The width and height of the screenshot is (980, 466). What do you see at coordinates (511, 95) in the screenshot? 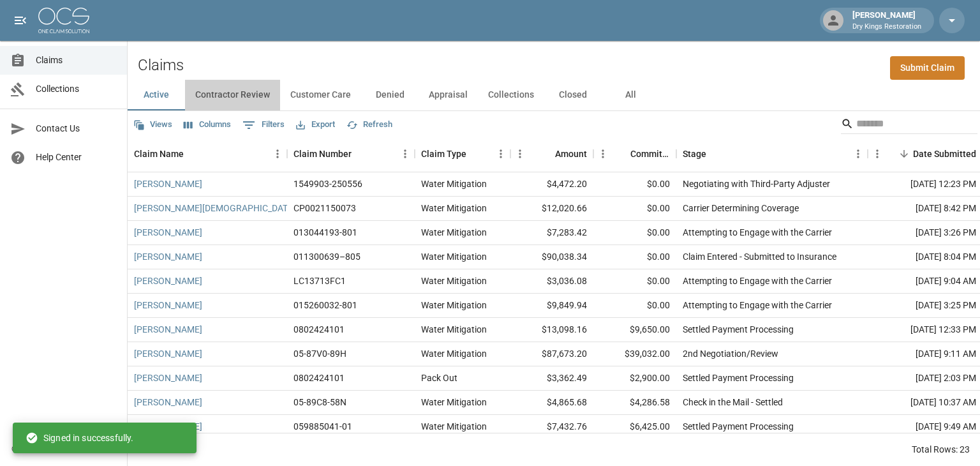
I see `button: Collections` at bounding box center [511, 95].